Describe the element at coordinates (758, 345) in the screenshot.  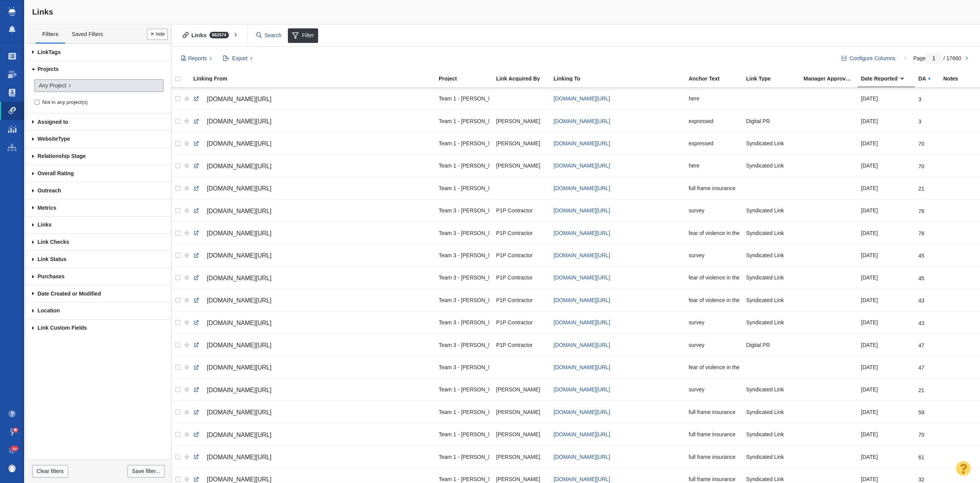
I see `span: Digital PR` at that location.